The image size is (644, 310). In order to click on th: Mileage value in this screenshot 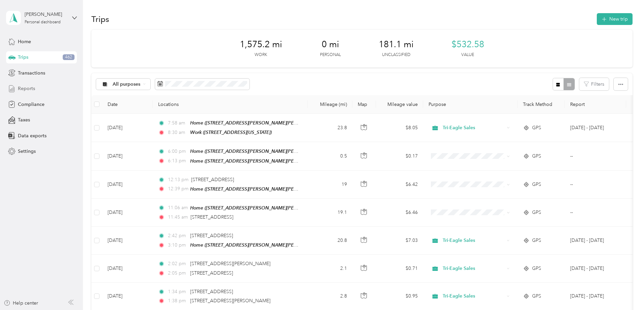, I will do `click(400, 104)`.